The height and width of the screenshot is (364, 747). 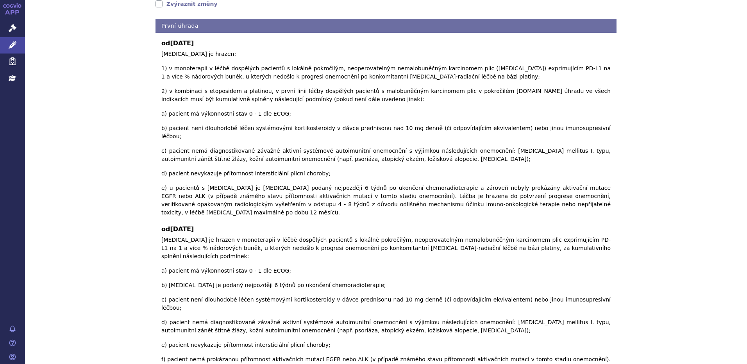 I want to click on h4: První úhrada, so click(x=386, y=26).